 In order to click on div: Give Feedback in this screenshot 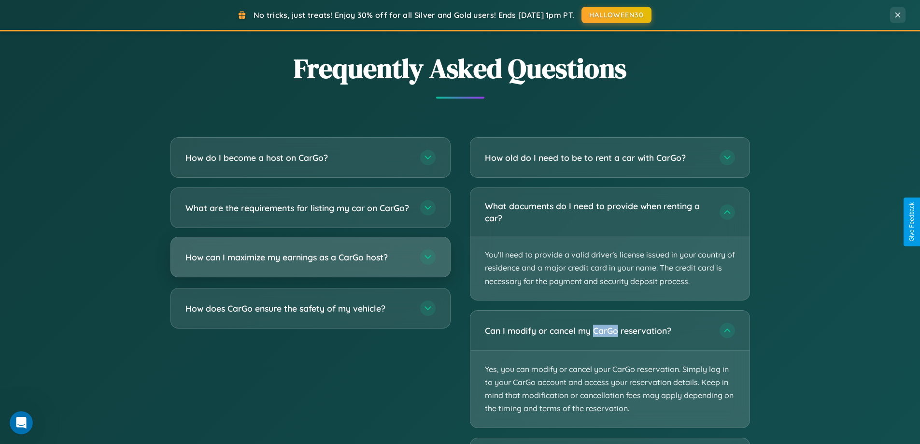, I will do `click(912, 222)`.